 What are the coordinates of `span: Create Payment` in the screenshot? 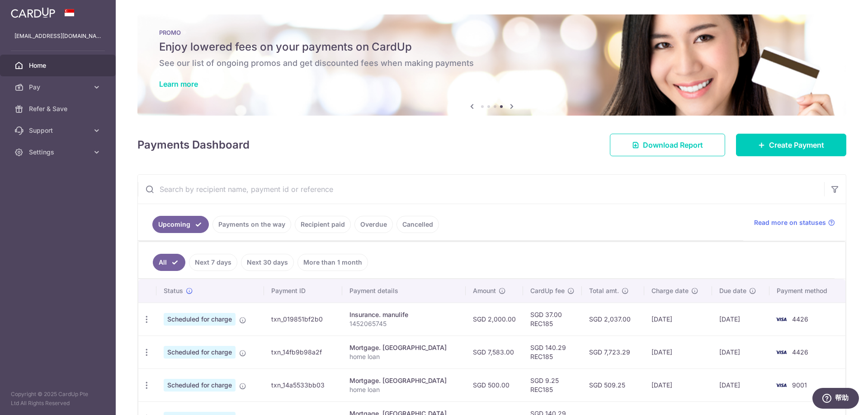 It's located at (796, 145).